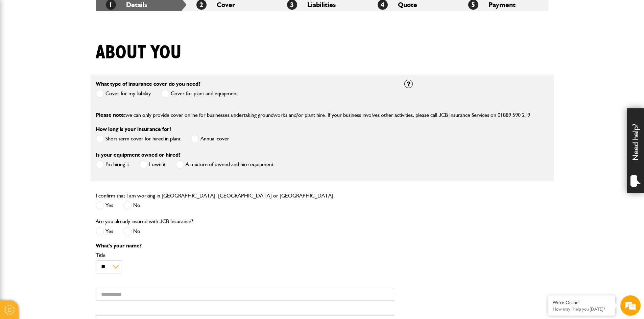 This screenshot has width=644, height=319. Describe the element at coordinates (139, 52) in the screenshot. I see `h1: About you` at that location.